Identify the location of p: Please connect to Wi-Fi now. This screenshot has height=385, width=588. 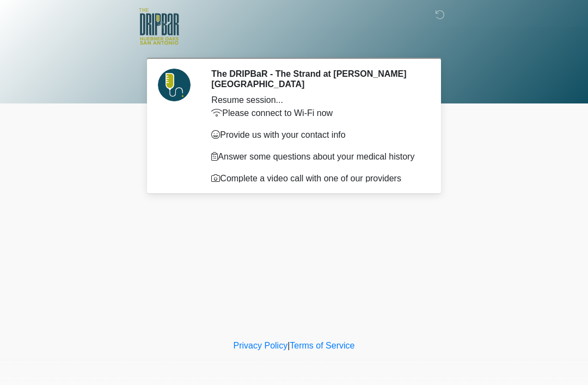
(316, 114).